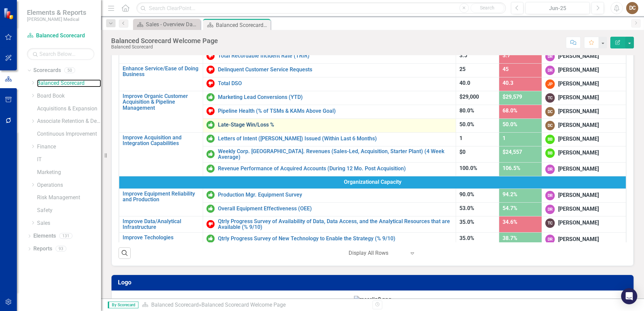 The height and width of the screenshot is (311, 644). Describe the element at coordinates (57, 12) in the screenshot. I see `span: Elements & Reports` at that location.